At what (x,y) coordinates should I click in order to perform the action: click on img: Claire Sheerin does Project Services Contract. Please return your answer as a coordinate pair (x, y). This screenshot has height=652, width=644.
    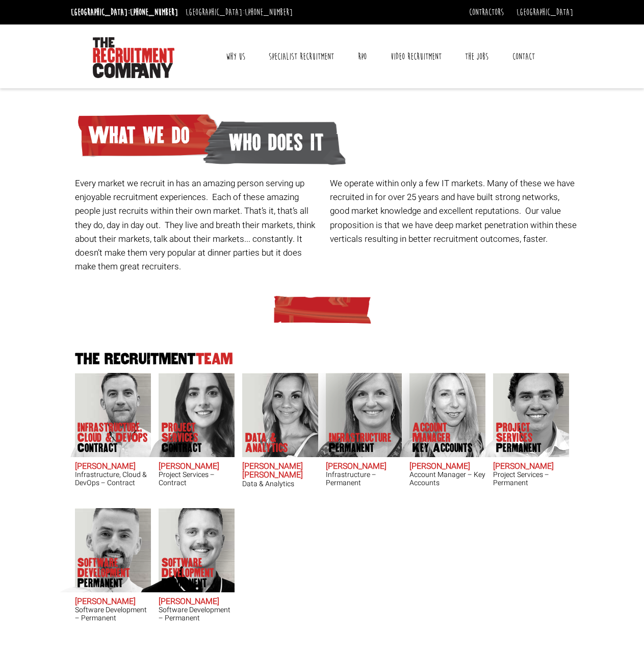
    Looking at the image, I should click on (185, 415).